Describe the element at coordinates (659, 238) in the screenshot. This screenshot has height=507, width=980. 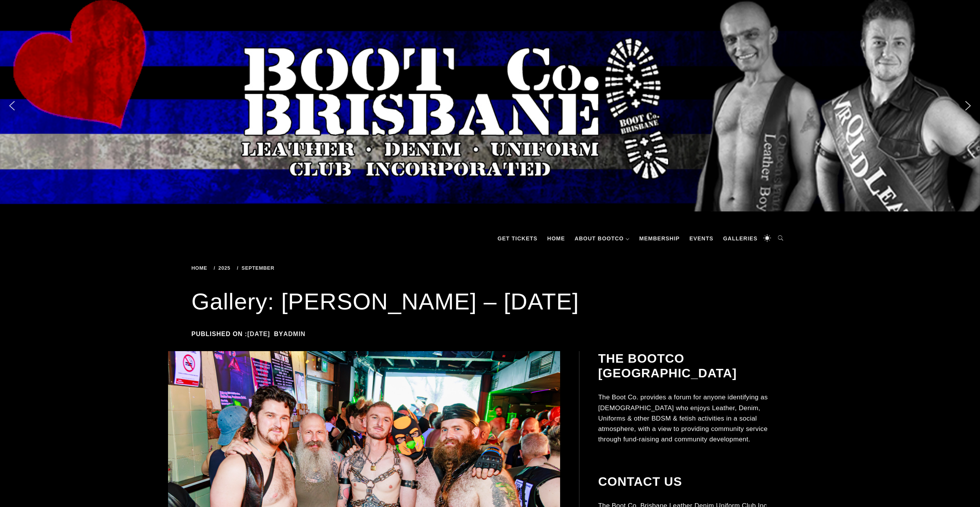
I see `a: Membership` at that location.